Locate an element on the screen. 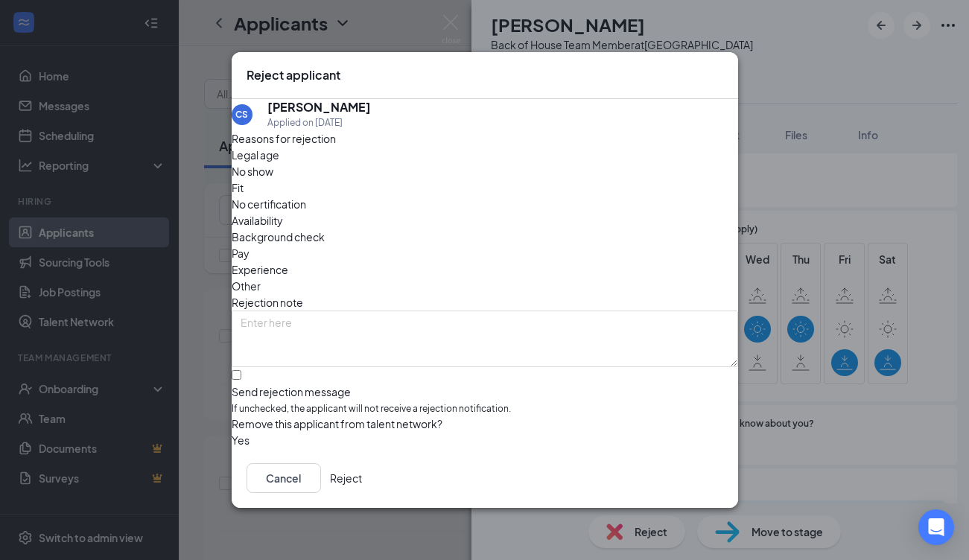 The height and width of the screenshot is (560, 969). span: Pay is located at coordinates (240, 254).